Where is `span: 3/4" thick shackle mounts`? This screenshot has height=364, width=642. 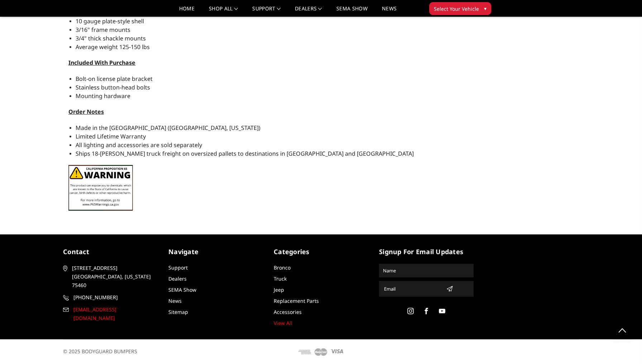 span: 3/4" thick shackle mounts is located at coordinates (111, 38).